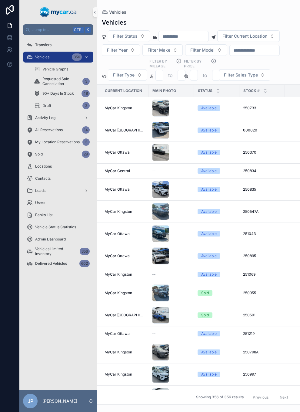 The image size is (300, 412). What do you see at coordinates (86, 81) in the screenshot?
I see `div: 3` at bounding box center [86, 81].